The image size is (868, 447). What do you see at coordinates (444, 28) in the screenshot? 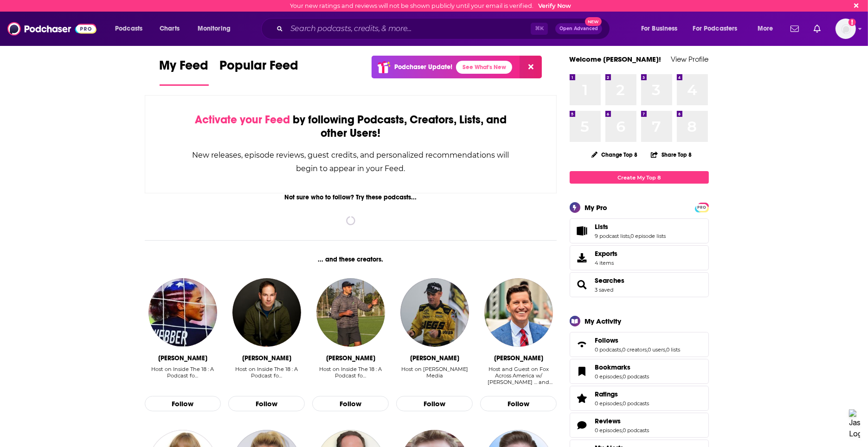
I see `div: Search podcasts, credits, & more...` at bounding box center [444, 28].